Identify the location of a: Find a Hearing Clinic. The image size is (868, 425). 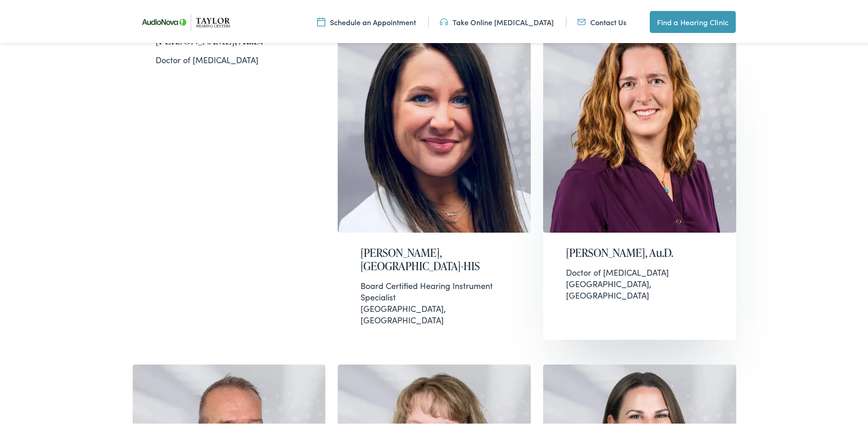
(693, 20).